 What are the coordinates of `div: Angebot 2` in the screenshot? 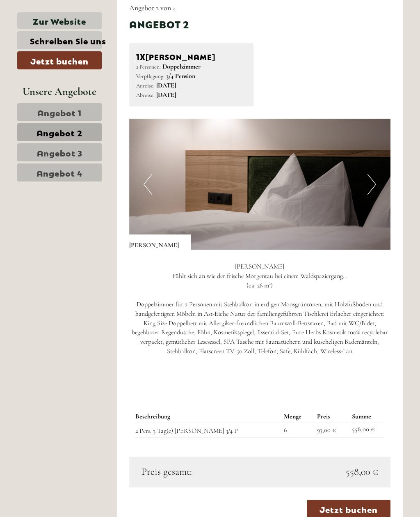 It's located at (159, 24).